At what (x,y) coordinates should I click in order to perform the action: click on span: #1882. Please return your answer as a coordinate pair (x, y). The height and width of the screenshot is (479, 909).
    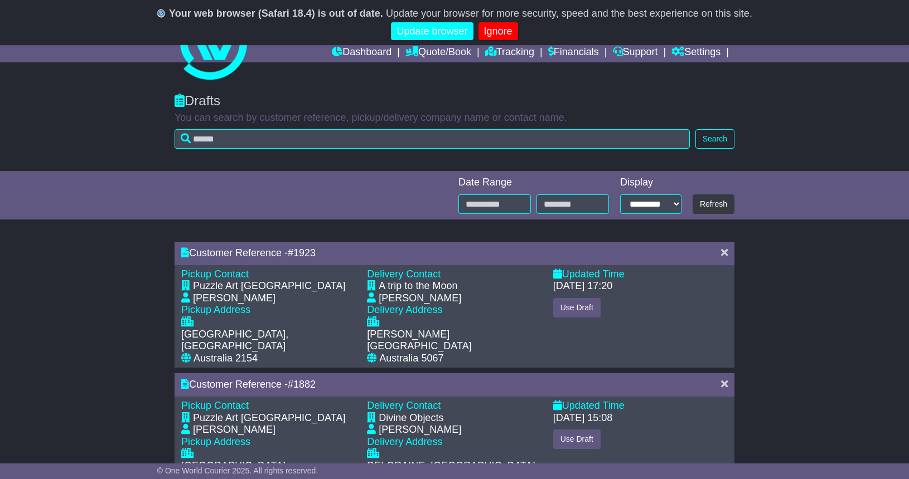
    Looking at the image, I should click on (302, 385).